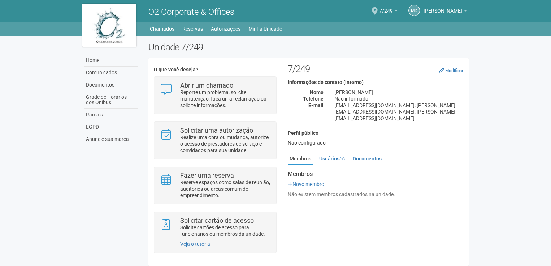  What do you see at coordinates (111, 73) in the screenshot?
I see `a: Comunicados` at bounding box center [111, 73].